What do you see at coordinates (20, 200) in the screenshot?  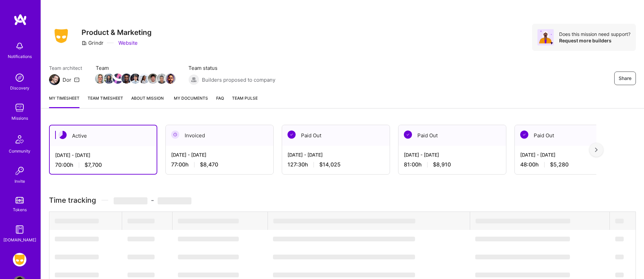 I see `img: tokens` at bounding box center [20, 200].